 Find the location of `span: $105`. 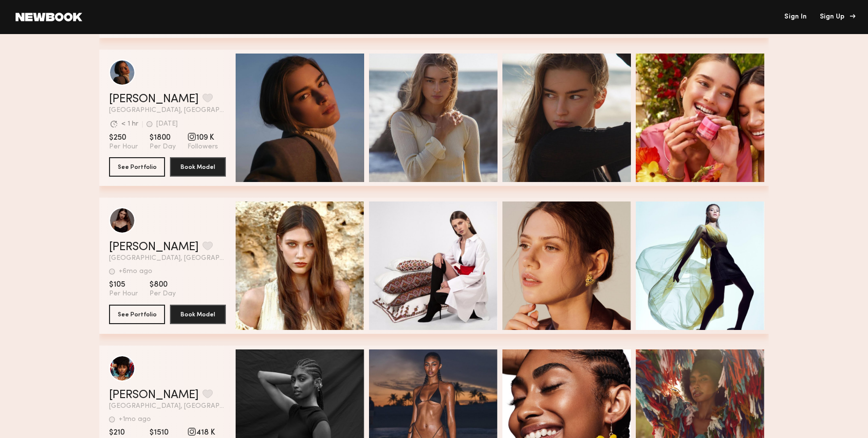

span: $105 is located at coordinates (123, 285).